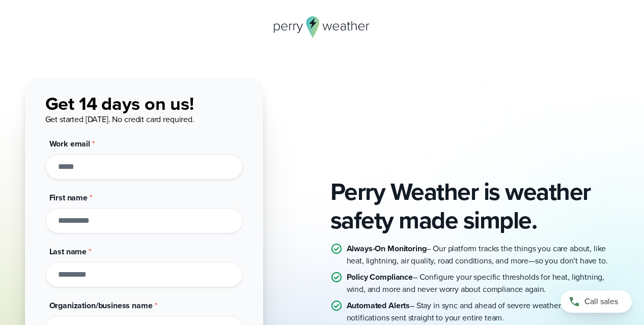 The height and width of the screenshot is (325, 644). What do you see at coordinates (483, 283) in the screenshot?
I see `p: – Configure your specific thresholds for heat, lightning, wind, and more and never worry about co...` at bounding box center [483, 283].